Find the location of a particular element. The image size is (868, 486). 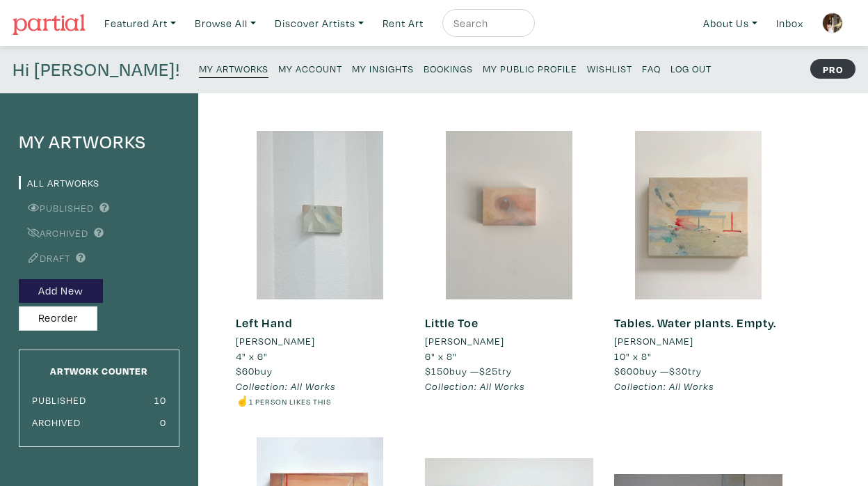

small: Artwork Counter is located at coordinates (99, 370).